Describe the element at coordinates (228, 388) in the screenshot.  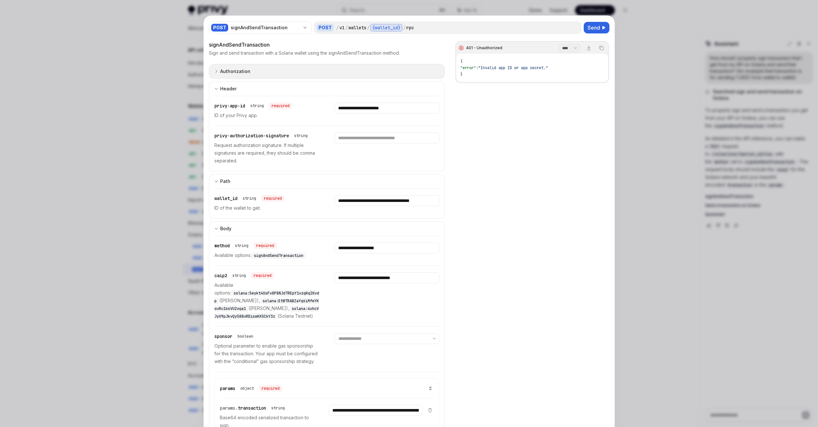
I see `span: params` at that location.